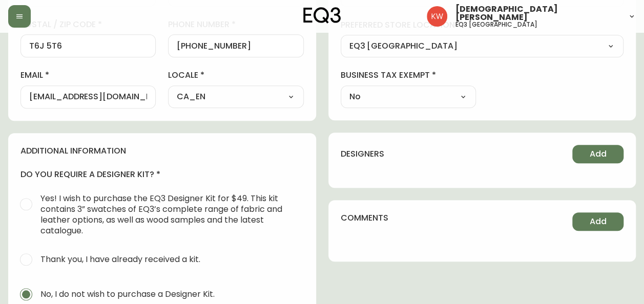 The width and height of the screenshot is (644, 304). I want to click on h4: do you require a designer kit?, so click(162, 174).